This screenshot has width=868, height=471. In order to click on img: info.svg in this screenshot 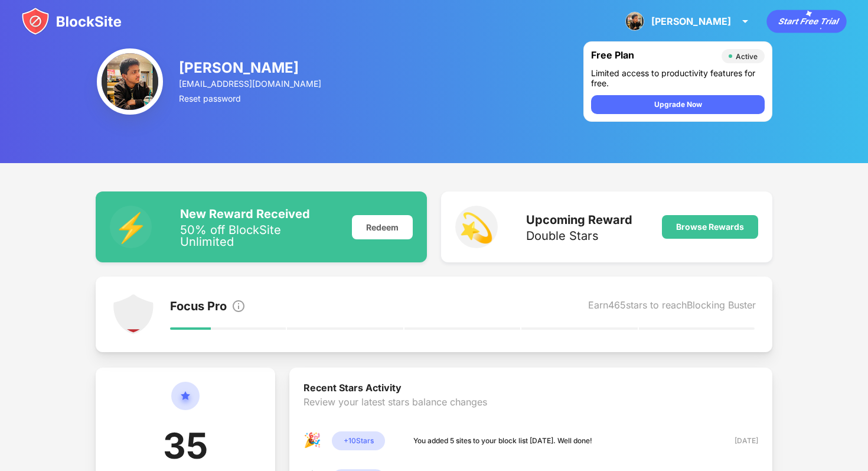, I will do `click(238, 306)`.